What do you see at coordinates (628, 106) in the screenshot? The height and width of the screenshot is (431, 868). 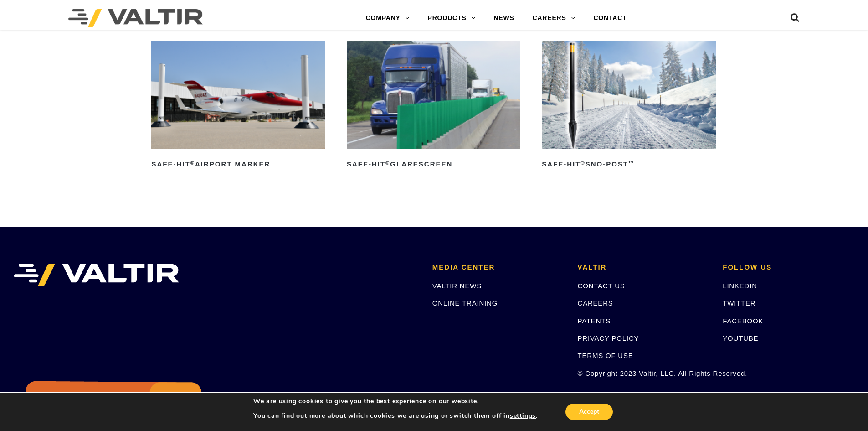 I see `a: Safe-Hit®Sno-Post™` at bounding box center [628, 106].